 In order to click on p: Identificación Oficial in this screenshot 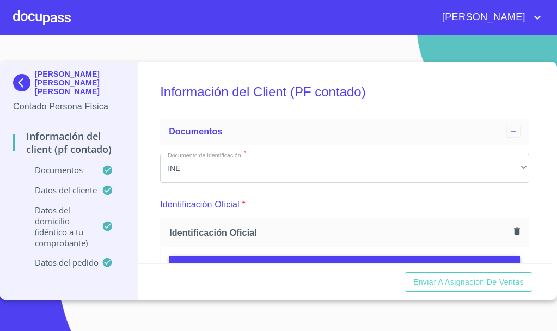, I will do `click(200, 205)`.